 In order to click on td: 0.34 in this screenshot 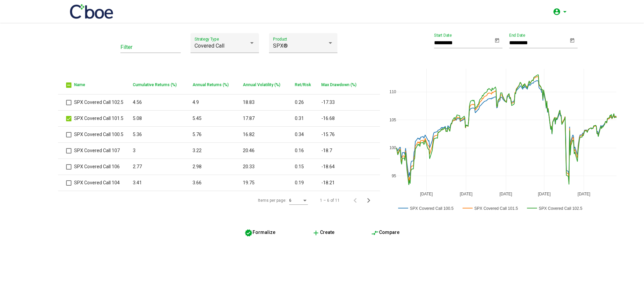, I will do `click(308, 135)`.